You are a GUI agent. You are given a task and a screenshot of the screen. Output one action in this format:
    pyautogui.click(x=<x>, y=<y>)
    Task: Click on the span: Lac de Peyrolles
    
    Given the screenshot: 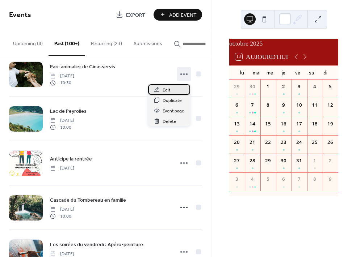 What is the action you would take?
    pyautogui.click(x=68, y=111)
    